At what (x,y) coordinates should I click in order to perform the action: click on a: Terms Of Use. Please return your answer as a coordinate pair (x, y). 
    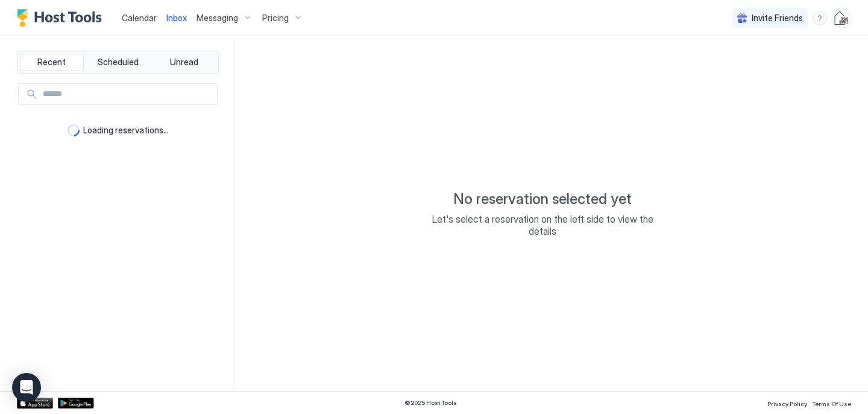
    Looking at the image, I should click on (831, 403).